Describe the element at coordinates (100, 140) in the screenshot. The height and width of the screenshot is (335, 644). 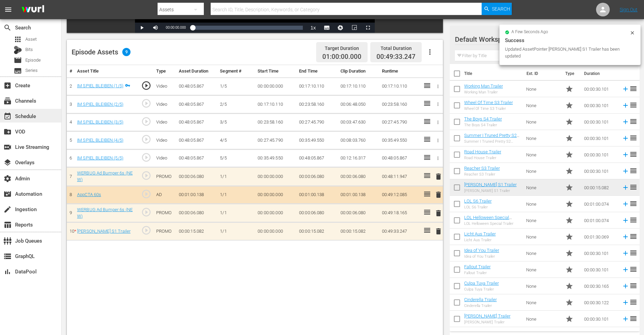
I see `a: IM SPIEL BLEIBEN (4/5)` at that location.